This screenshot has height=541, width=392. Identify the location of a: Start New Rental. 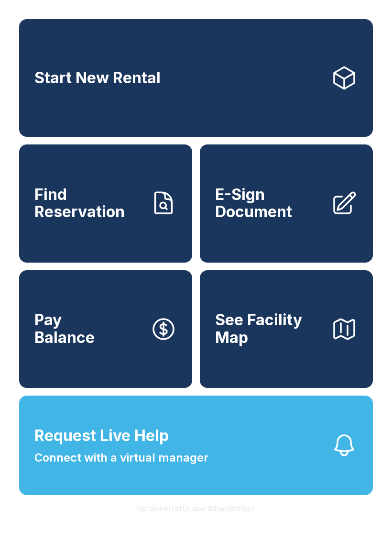
(196, 78).